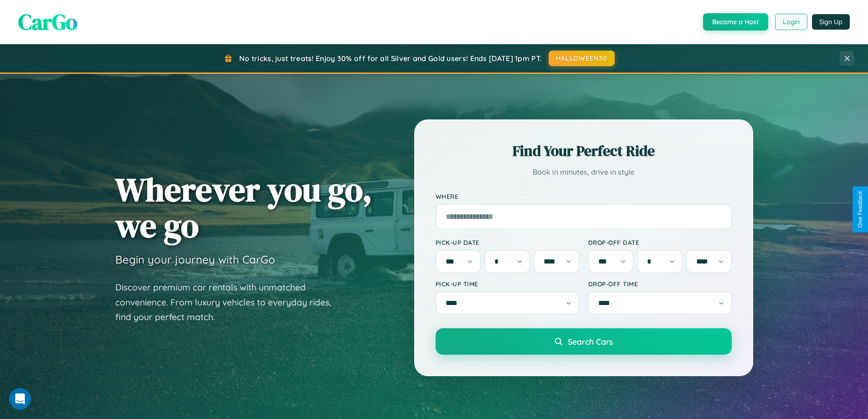 This screenshot has height=419, width=868. Describe the element at coordinates (507, 242) in the screenshot. I see `label: Pick-up Date` at that location.